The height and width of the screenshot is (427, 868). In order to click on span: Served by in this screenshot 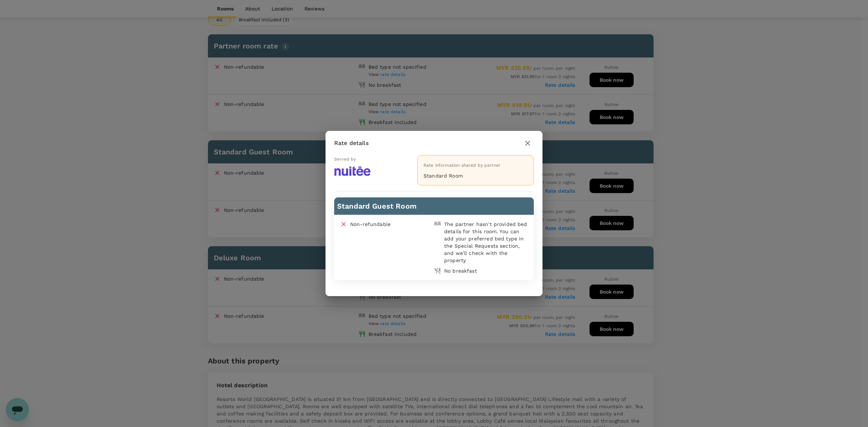, I will do `click(345, 159)`.